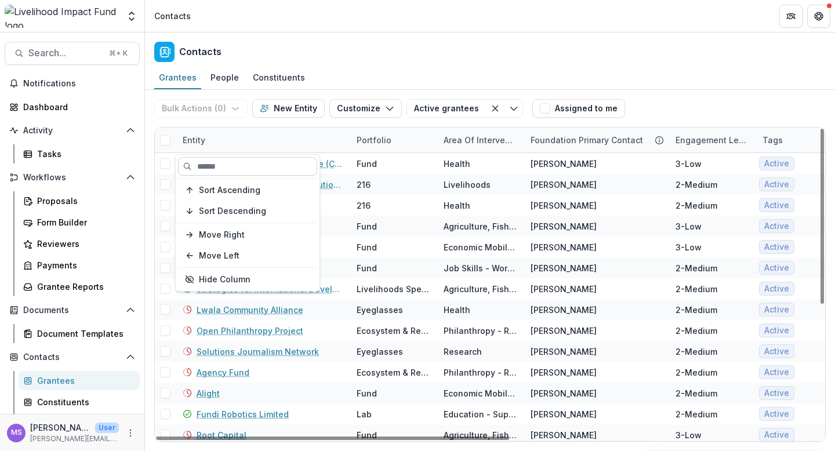  What do you see at coordinates (72, 177) in the screenshot?
I see `button: Open Workflows` at bounding box center [72, 177].